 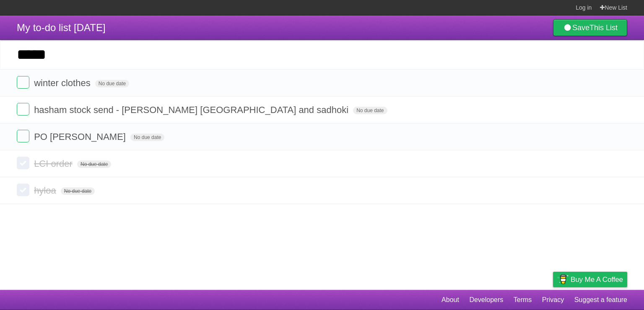 I want to click on a: About, so click(x=451, y=300).